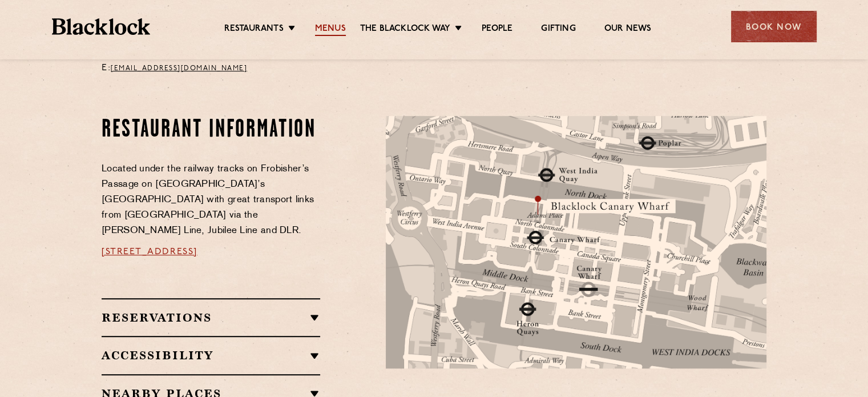 The height and width of the screenshot is (397, 868). Describe the element at coordinates (405, 30) in the screenshot. I see `a: The Blacklock Way` at that location.